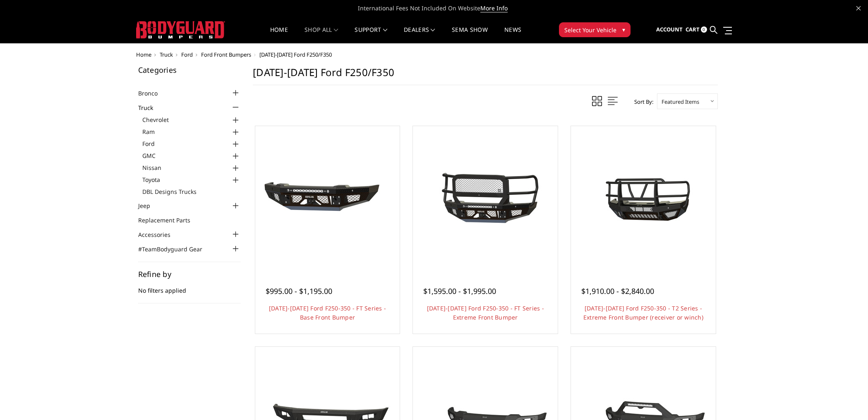 The image size is (868, 420). What do you see at coordinates (192, 119) in the screenshot?
I see `a: Chevrolet` at bounding box center [192, 119].